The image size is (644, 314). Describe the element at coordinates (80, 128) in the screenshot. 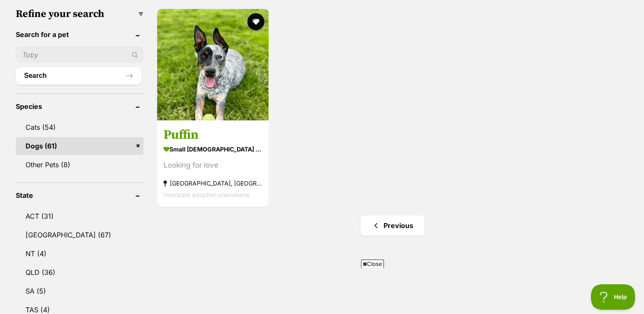

I see `a: Cats (54)` at that location.